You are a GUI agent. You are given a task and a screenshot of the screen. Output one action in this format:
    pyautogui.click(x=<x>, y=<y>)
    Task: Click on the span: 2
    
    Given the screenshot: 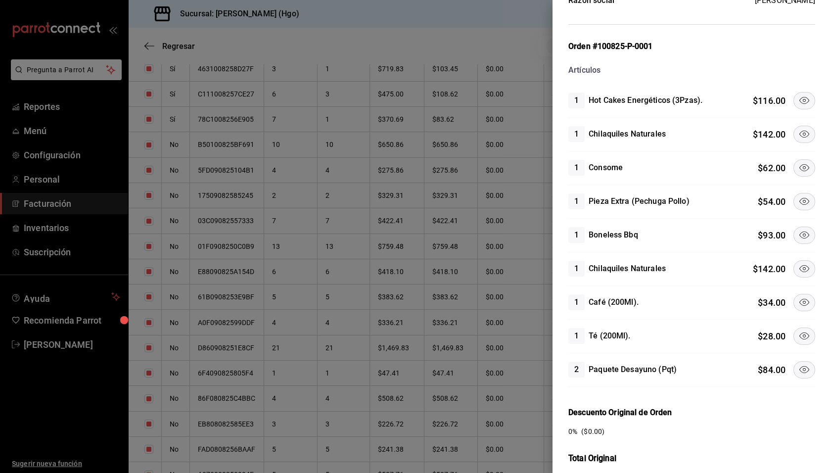 What is the action you would take?
    pyautogui.click(x=576, y=370)
    